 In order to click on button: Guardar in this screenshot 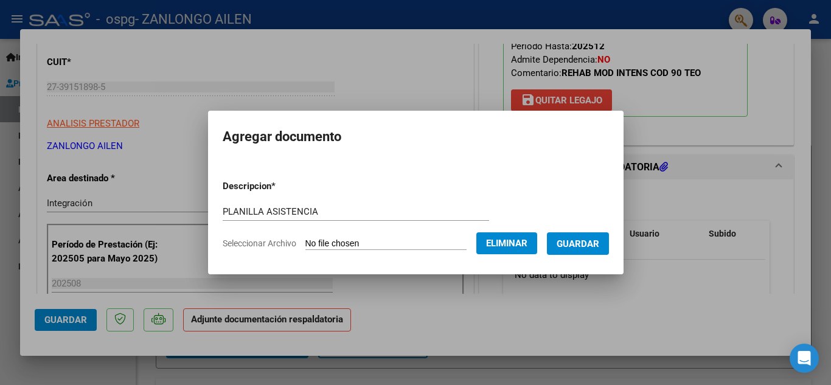, I will do `click(578, 243)`.